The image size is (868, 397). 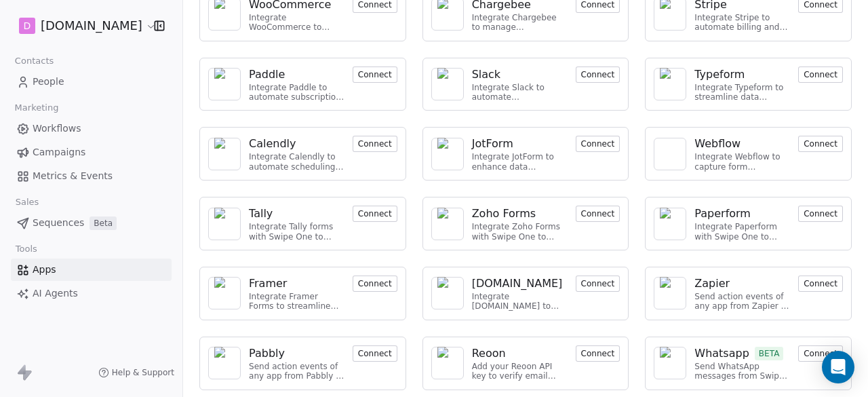 What do you see at coordinates (742, 214) in the screenshot?
I see `a: Paperform` at bounding box center [742, 214].